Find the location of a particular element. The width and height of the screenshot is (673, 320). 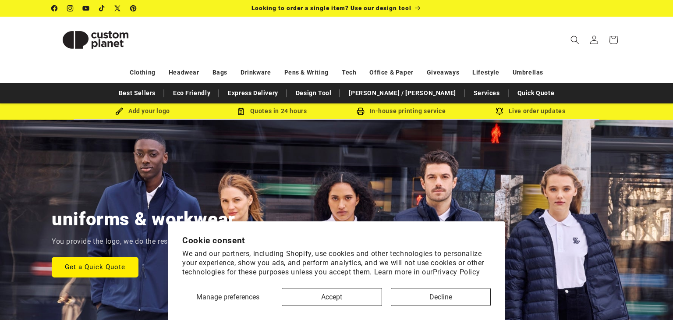

img: Custom Planet is located at coordinates (96, 40).